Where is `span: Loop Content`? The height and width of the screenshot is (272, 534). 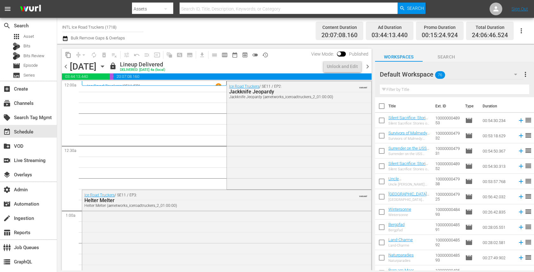
span: Loop Content is located at coordinates (94, 55).